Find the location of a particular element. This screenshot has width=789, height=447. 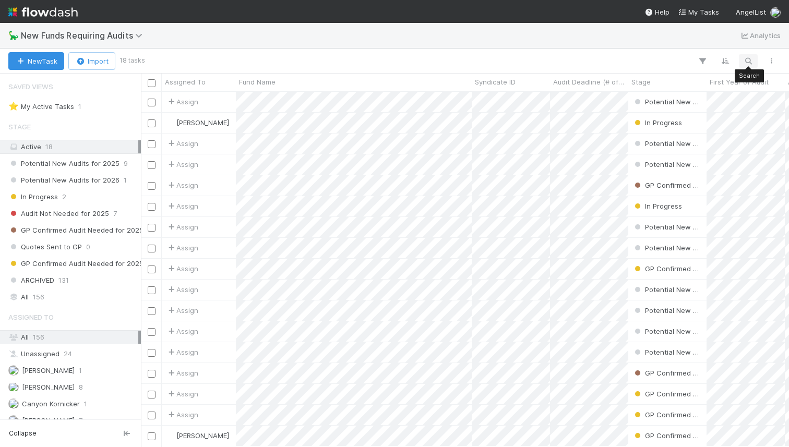

img: avatar_34f05275-b011-483d-b245-df8db41250f6.png is located at coordinates (14, 387).